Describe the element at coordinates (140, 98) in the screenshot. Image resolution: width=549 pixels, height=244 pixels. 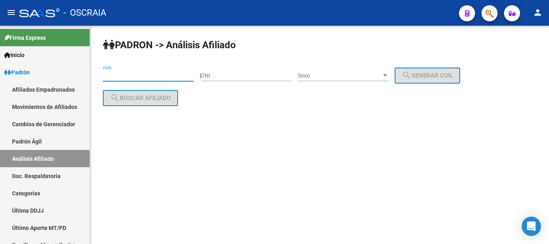
I see `button: Buscar afiliado` at that location.